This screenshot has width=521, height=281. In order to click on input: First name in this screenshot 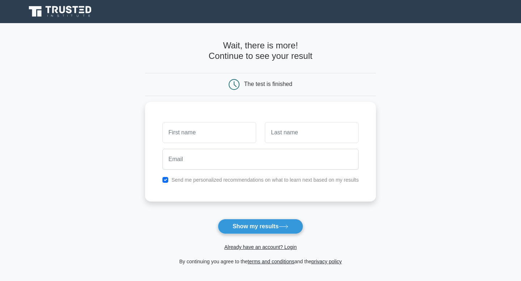, I will do `click(209, 133)`.